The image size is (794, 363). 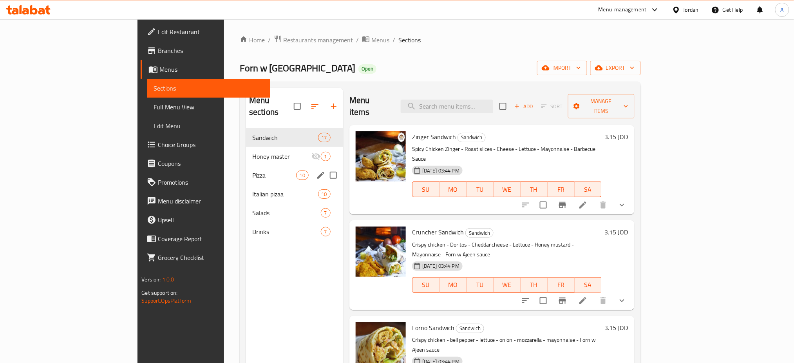 I want to click on span: Salads, so click(x=286, y=213).